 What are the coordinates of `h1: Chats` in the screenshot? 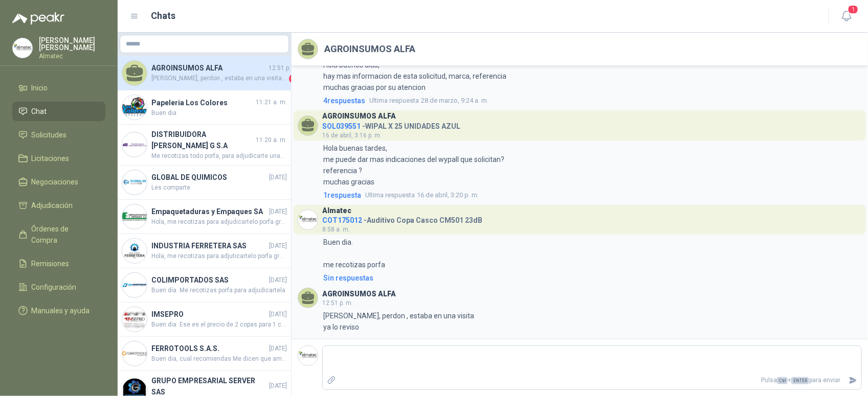 It's located at (163, 16).